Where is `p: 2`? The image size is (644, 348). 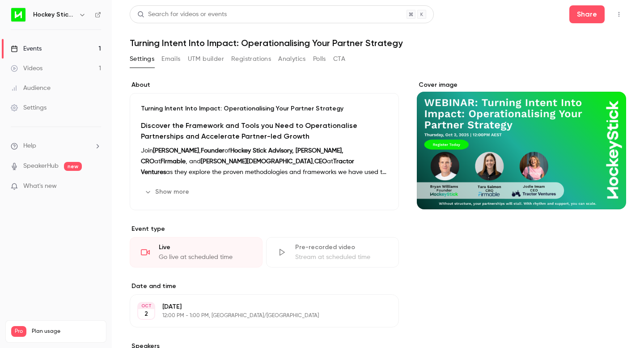 p: 2 is located at coordinates (146, 314).